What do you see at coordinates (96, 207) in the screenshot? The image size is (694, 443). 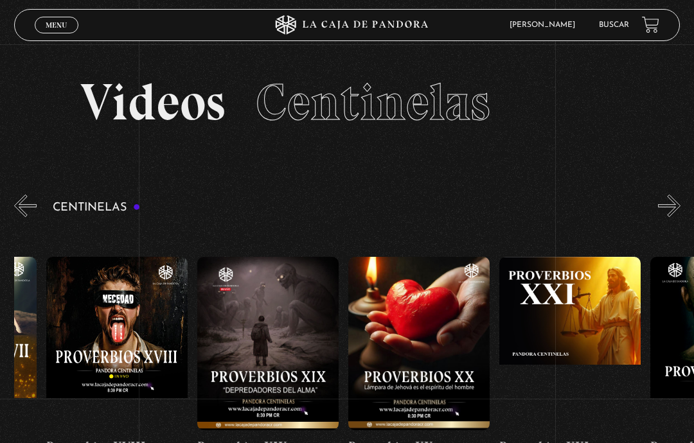 I see `h3: Centinelas` at bounding box center [96, 207].